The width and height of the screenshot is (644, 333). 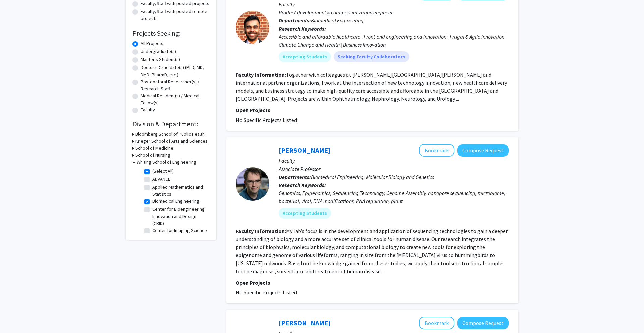 What do you see at coordinates (172, 141) in the screenshot?
I see `h3: Krieger School of Arts and Sciences` at bounding box center [172, 141].